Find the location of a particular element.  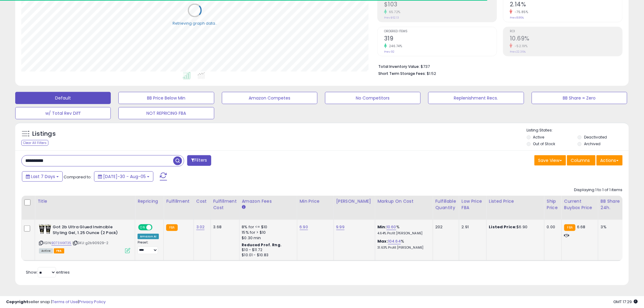

small: Prev: 8.86% is located at coordinates (516, 17).